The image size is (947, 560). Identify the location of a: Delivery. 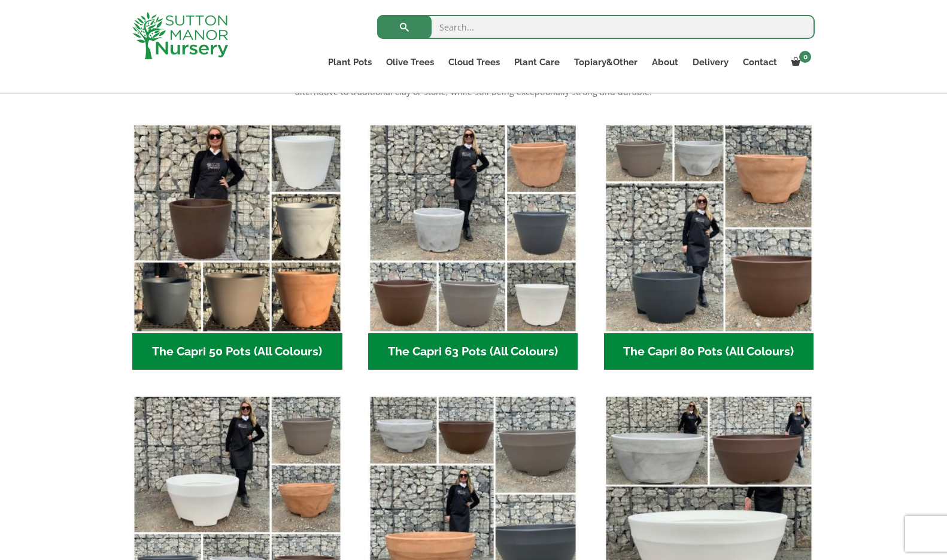
(710, 62).